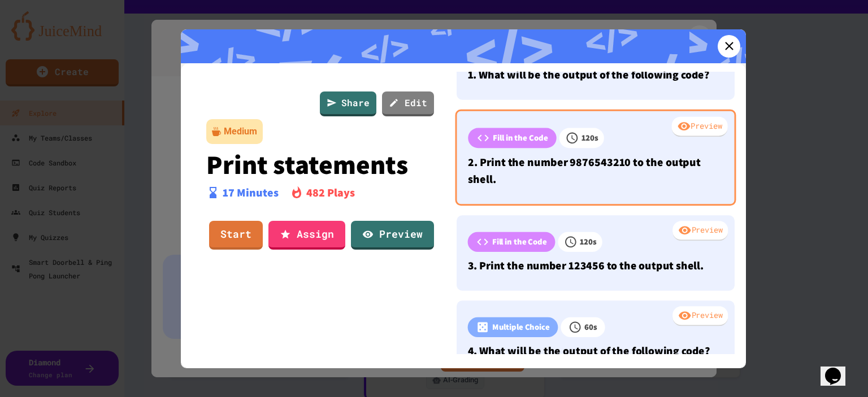 Image resolution: width=868 pixels, height=397 pixels. What do you see at coordinates (320, 164) in the screenshot?
I see `p: Print statements` at bounding box center [320, 164].